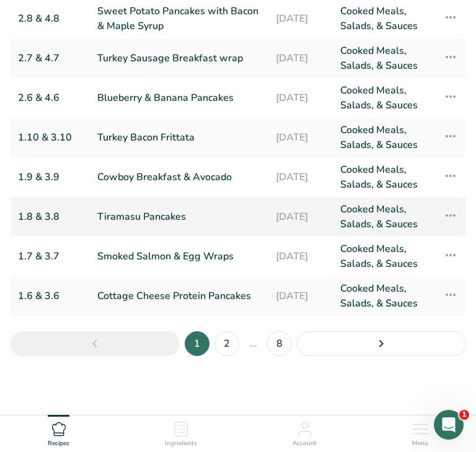 The image size is (476, 452). Describe the element at coordinates (179, 18) in the screenshot. I see `a: Sweet Potato Pancakes with Bacon & Maple Syrup` at that location.